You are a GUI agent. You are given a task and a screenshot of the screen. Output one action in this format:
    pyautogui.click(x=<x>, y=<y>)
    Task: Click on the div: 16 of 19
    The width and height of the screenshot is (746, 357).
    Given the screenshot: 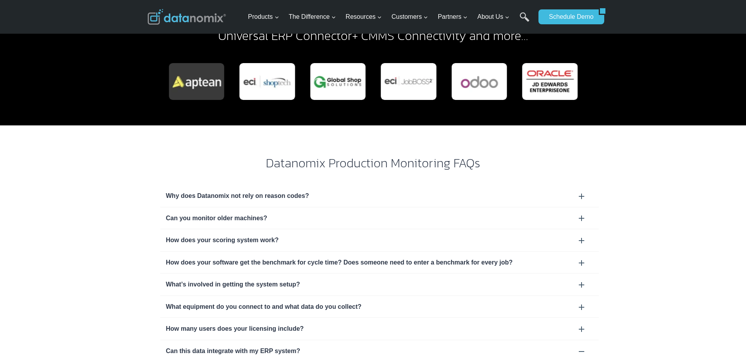 What is the action you would take?
    pyautogui.click(x=408, y=81)
    